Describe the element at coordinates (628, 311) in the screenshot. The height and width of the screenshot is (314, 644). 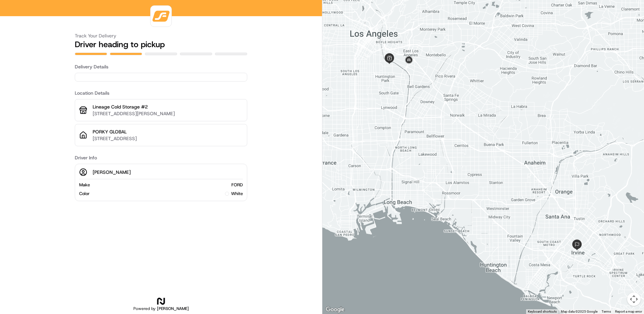
I see `a: Report a map error` at that location.